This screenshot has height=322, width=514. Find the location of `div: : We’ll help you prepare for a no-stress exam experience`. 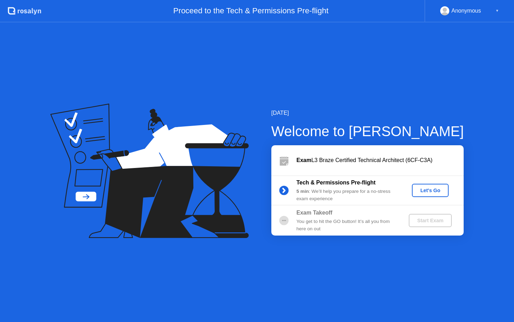

div: : We’ll help you prepare for a no-stress exam experience is located at coordinates (347, 195).